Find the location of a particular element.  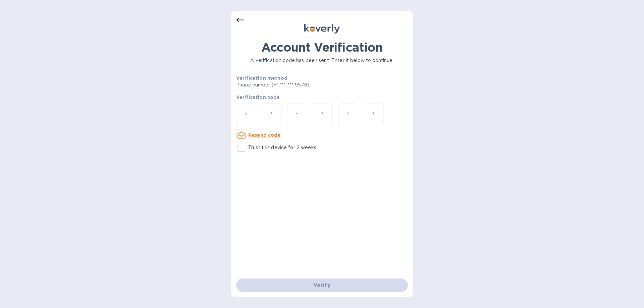

p: Verification code is located at coordinates (322, 97).